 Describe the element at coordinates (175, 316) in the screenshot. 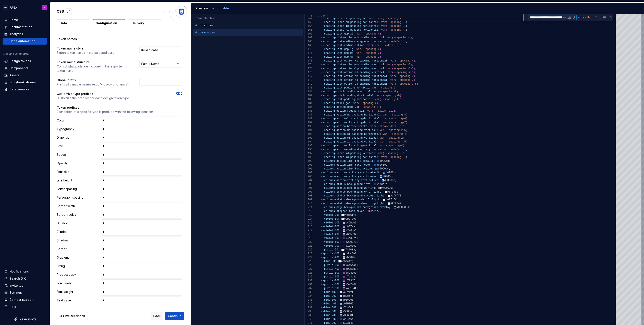

I see `span: Continue` at that location.